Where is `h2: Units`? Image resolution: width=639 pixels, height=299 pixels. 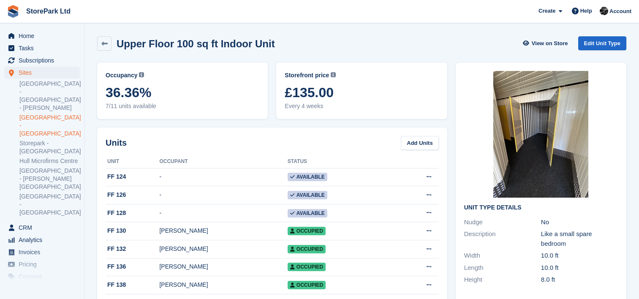 h2: Units is located at coordinates (116, 143).